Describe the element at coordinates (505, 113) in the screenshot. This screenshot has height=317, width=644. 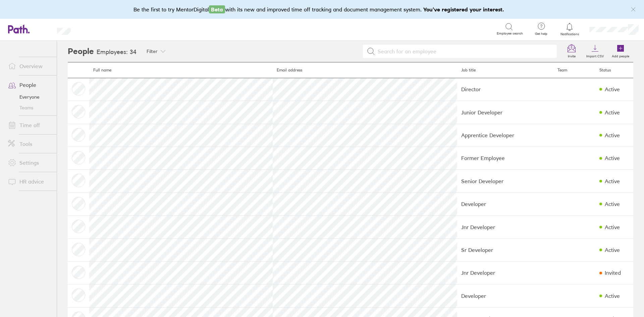
I see `td: Junior Developer` at that location.